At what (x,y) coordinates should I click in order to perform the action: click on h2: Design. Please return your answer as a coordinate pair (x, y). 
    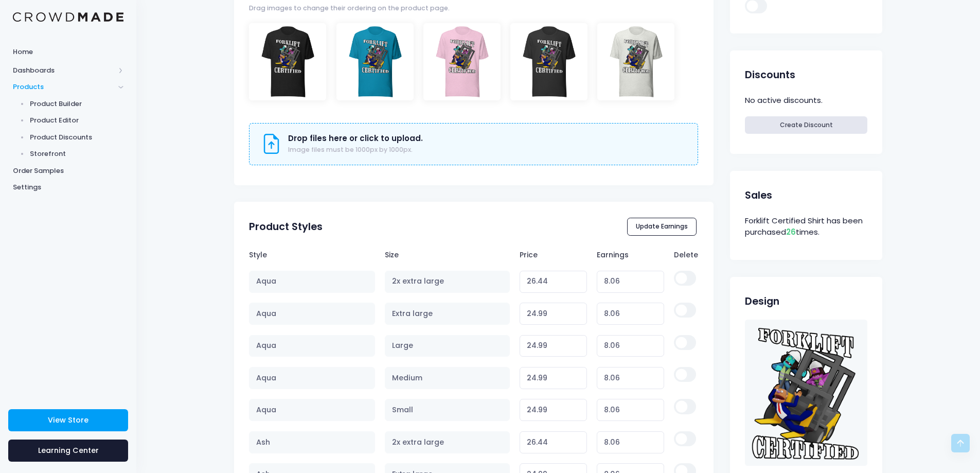
    Looking at the image, I should click on (762, 301).